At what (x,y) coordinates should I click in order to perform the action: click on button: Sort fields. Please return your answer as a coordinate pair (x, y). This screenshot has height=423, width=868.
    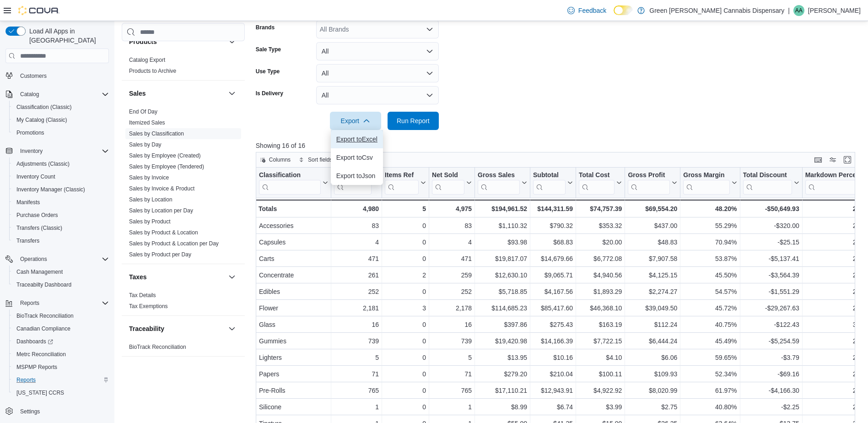
    Looking at the image, I should click on (315, 160).